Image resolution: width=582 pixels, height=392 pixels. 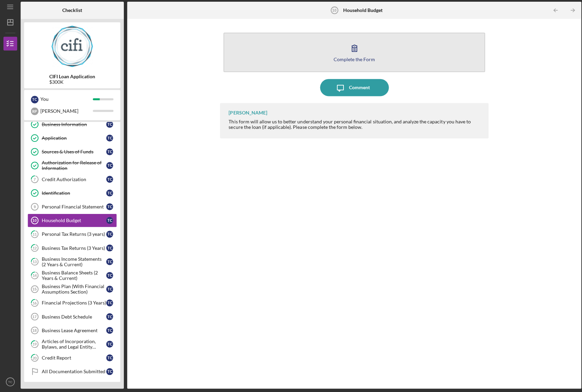 I want to click on b: CIFI Loan Application, so click(x=72, y=78).